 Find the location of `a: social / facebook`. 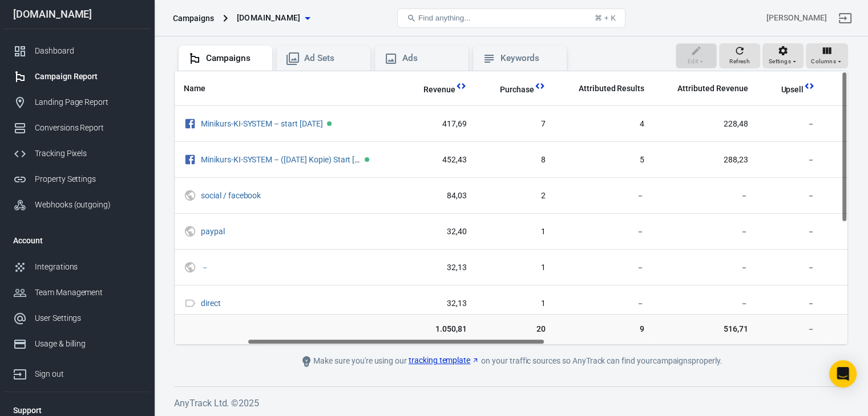

a: social / facebook is located at coordinates (231, 195).